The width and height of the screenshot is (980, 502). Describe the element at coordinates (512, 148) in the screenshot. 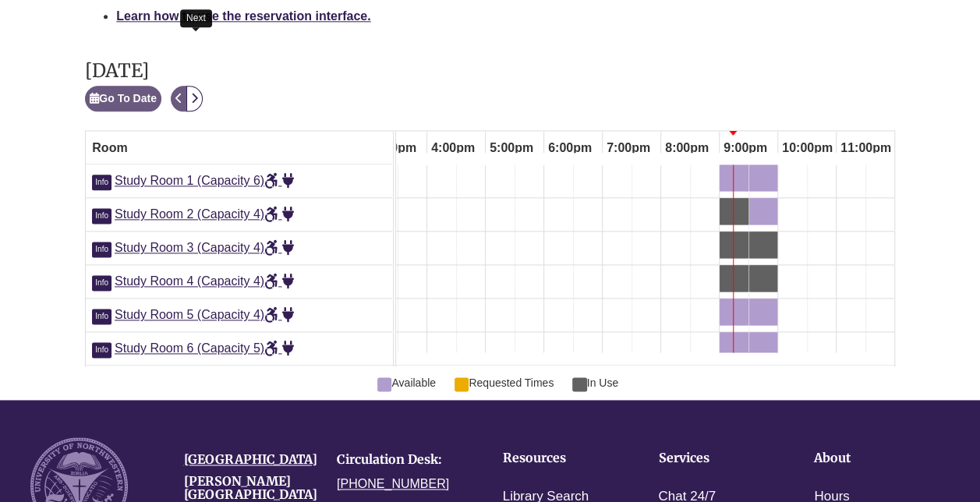

I see `span: 5:00pm` at that location.